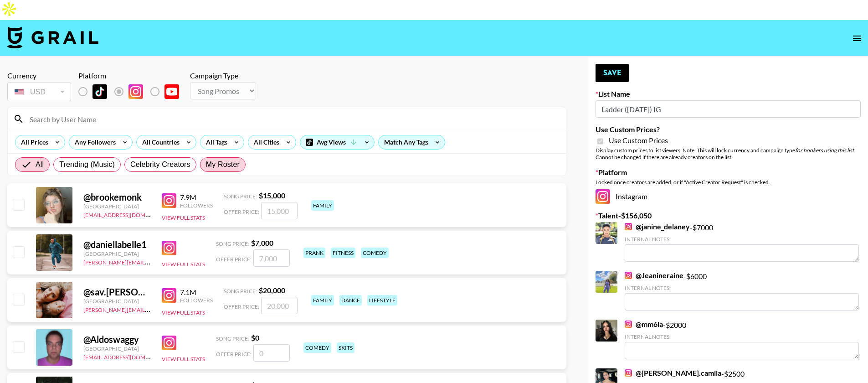 The image size is (868, 383). I want to click on div: skits, so click(345, 347).